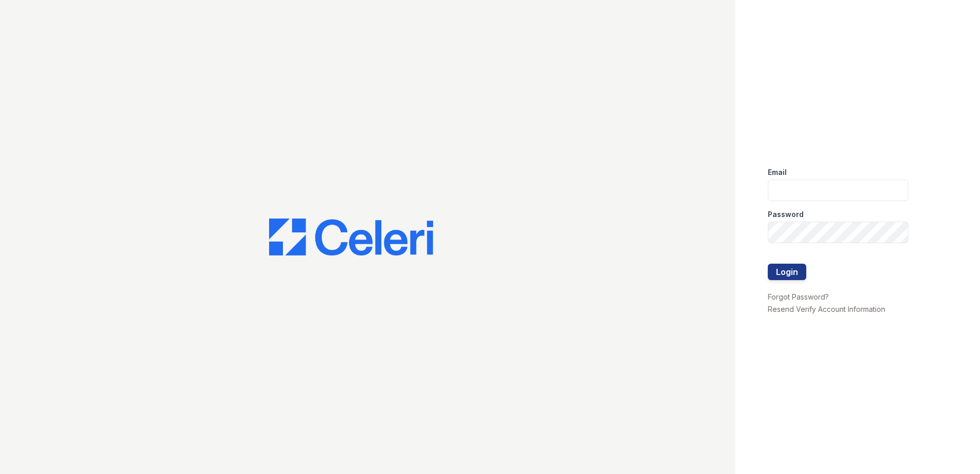 The image size is (980, 474). What do you see at coordinates (778, 172) in the screenshot?
I see `label: Email` at bounding box center [778, 172].